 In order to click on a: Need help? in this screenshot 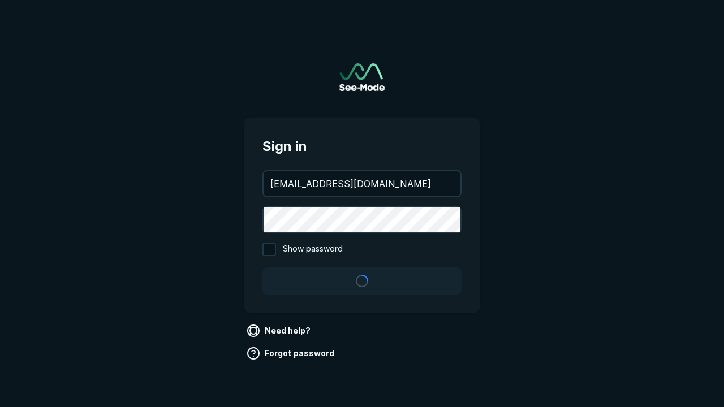, I will do `click(279, 331)`.